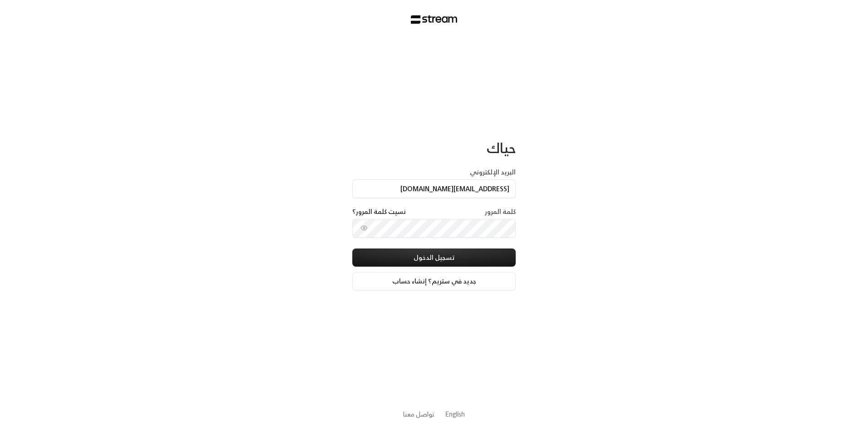  Describe the element at coordinates (419, 414) in the screenshot. I see `button: تواصل معنا` at that location.